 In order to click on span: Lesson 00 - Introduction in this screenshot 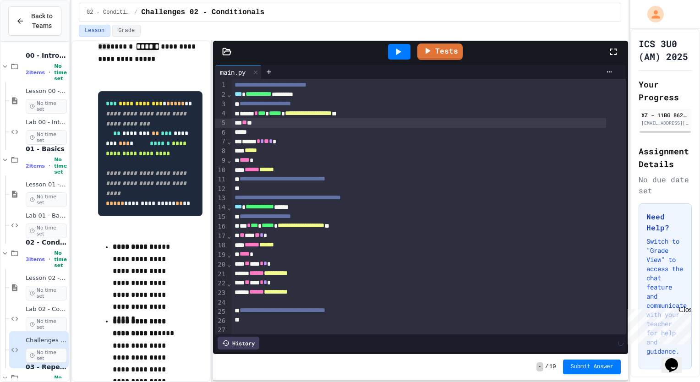, I will do `click(46, 91)`.